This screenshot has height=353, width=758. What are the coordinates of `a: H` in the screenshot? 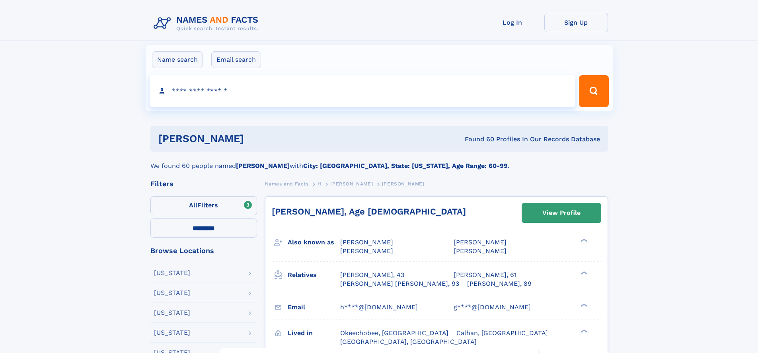 It's located at (320, 184).